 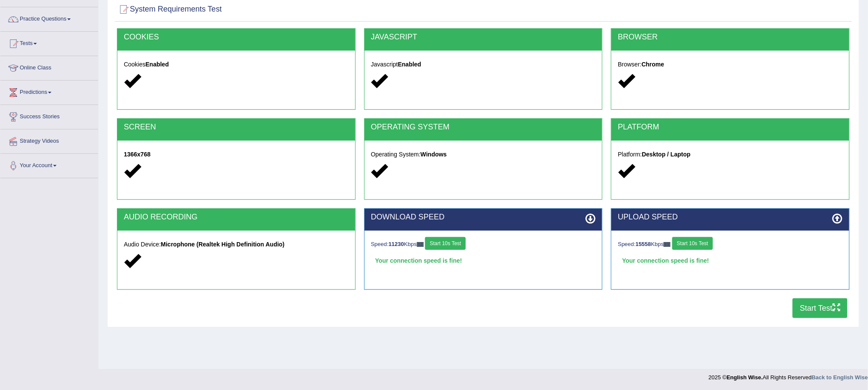 What do you see at coordinates (730, 154) in the screenshot?
I see `h5: Platform:` at bounding box center [730, 154].